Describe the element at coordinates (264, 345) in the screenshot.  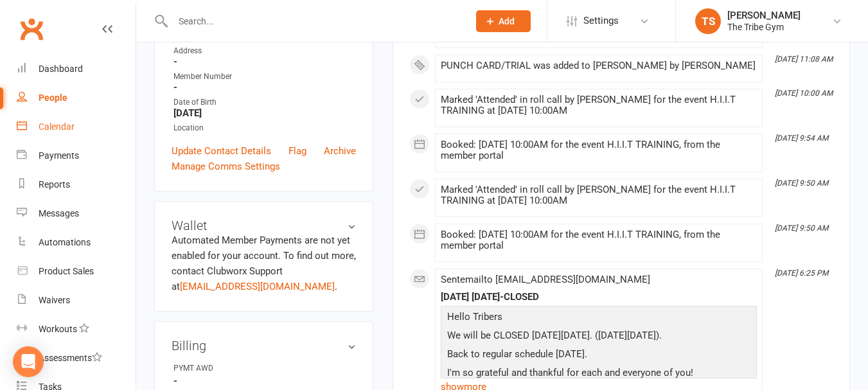
I see `h3: Billing` at that location.